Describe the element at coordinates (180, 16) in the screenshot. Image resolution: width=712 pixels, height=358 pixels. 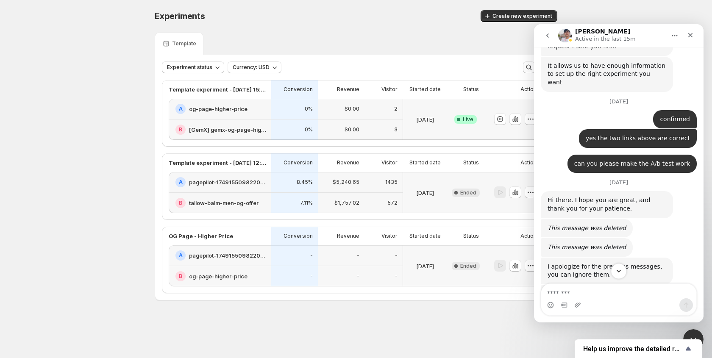
I see `span: Experiments` at that location.